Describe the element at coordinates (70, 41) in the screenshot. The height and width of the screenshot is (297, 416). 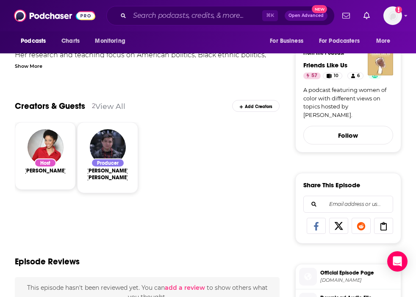
I see `span: Charts` at that location.